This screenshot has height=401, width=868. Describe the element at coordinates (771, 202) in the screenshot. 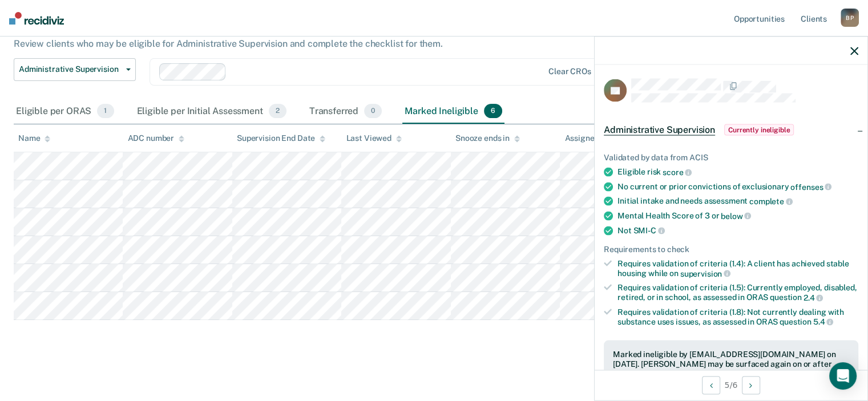

I see `span: complete` at that location.